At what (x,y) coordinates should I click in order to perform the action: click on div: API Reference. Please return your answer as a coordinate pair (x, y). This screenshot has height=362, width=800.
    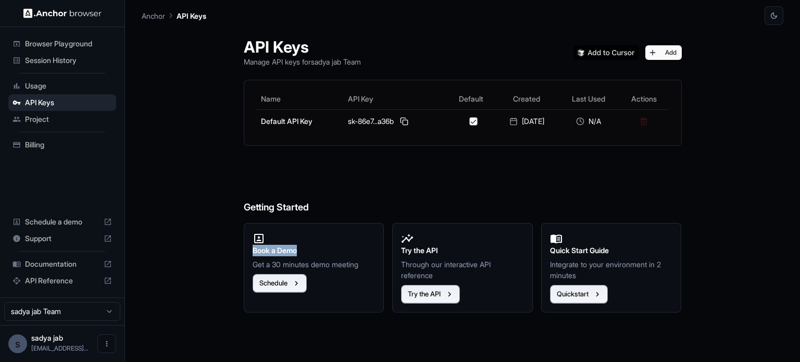
    Looking at the image, I should click on (62, 281).